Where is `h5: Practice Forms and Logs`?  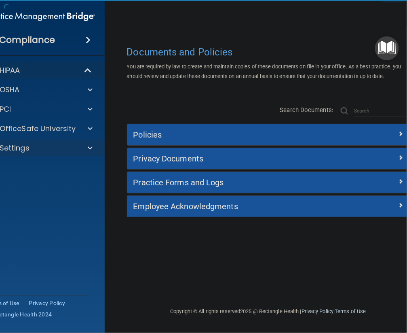
h5: Practice Forms and Logs is located at coordinates (233, 182).